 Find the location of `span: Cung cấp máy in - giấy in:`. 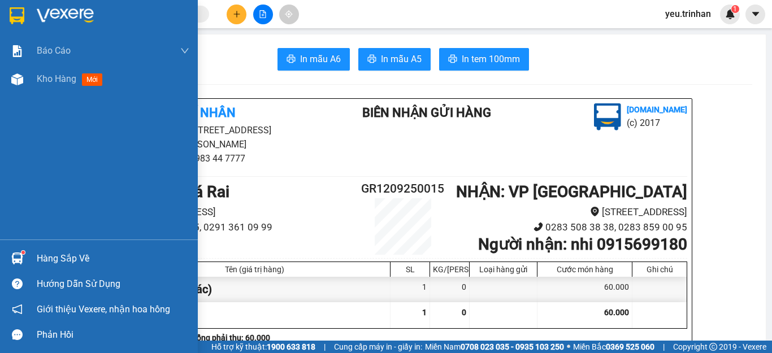

span: Cung cấp máy in - giấy in: is located at coordinates (378, 347).